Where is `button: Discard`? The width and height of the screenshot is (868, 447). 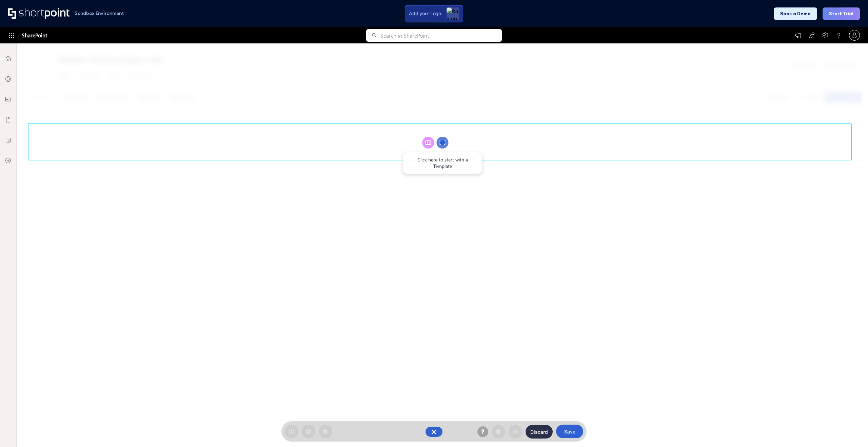
button: Discard is located at coordinates (539, 432).